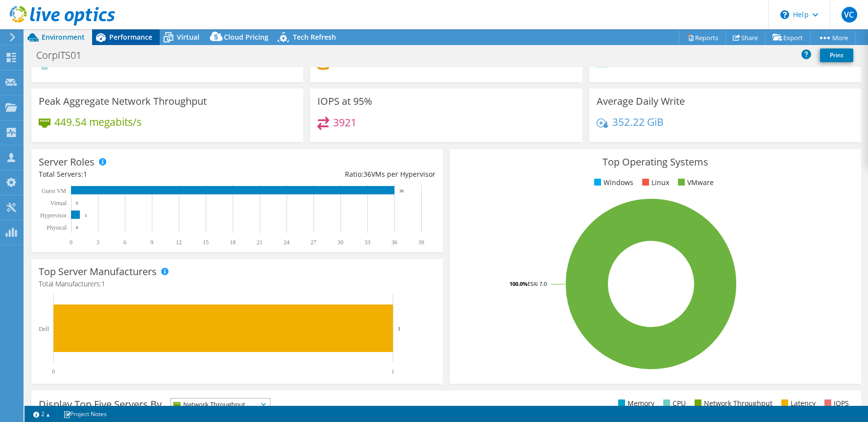 The height and width of the screenshot is (422, 868). I want to click on li: IOPS, so click(835, 403).